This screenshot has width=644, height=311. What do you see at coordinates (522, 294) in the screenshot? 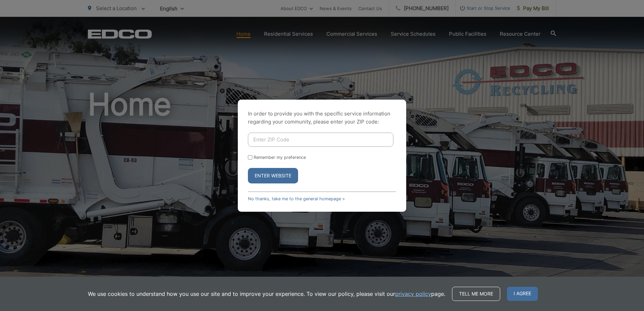
I see `span: I agree` at bounding box center [522, 294].